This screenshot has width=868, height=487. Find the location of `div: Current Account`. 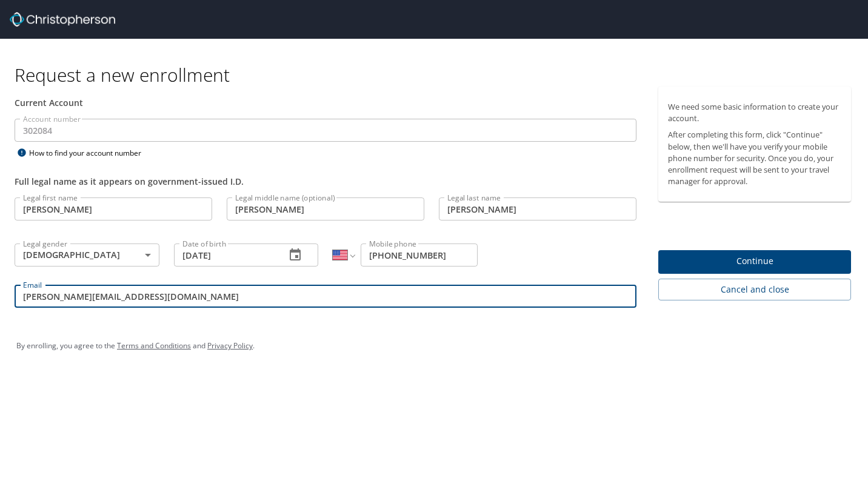

div: Current Account is located at coordinates (325, 102).